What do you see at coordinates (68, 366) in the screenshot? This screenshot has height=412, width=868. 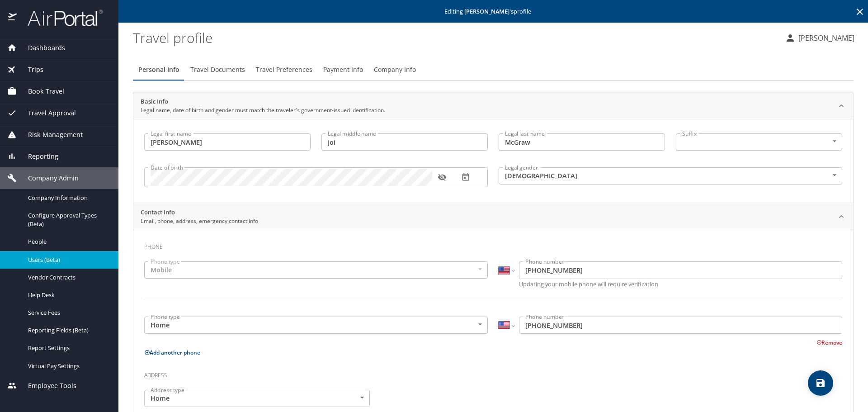 I see `span: Virtual Pay Settings` at bounding box center [68, 366].